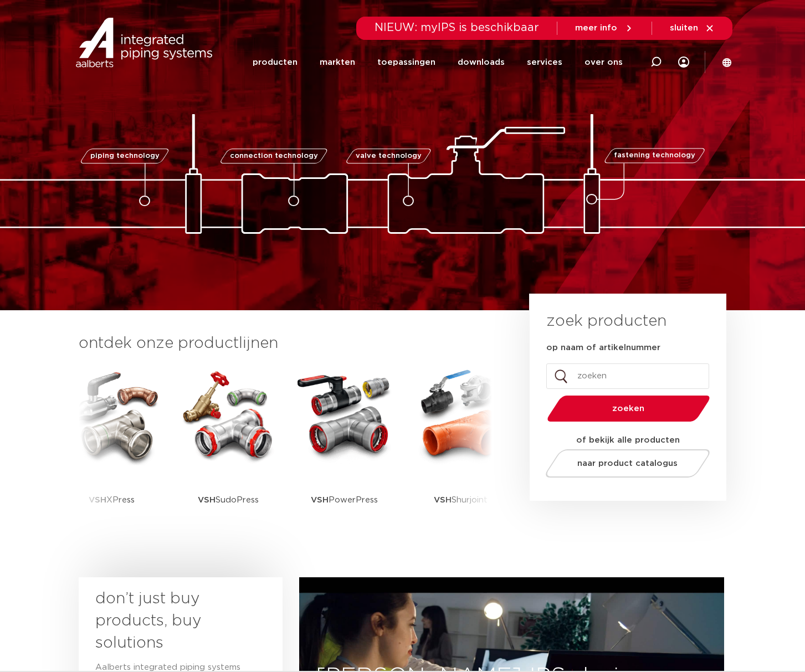  Describe the element at coordinates (406, 62) in the screenshot. I see `a: toepassingen` at that location.